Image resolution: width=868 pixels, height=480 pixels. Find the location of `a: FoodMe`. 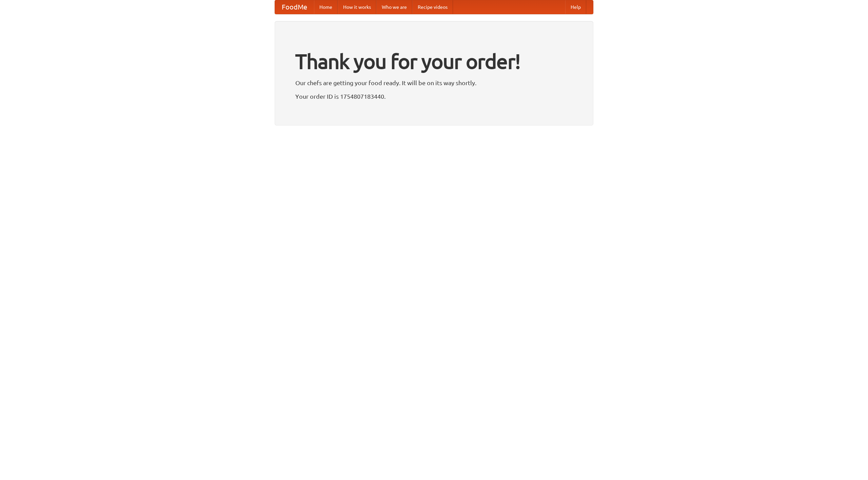

a: FoodMe is located at coordinates (294, 7).